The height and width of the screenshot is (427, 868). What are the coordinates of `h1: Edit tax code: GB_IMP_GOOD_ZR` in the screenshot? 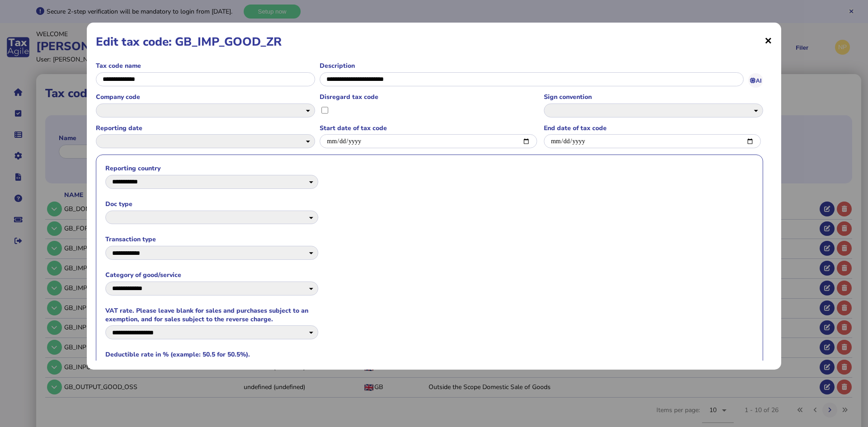 It's located at (434, 42).